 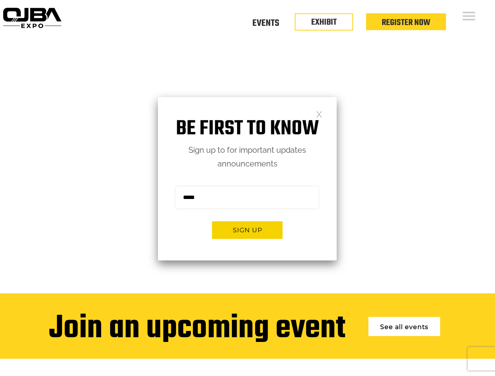 What do you see at coordinates (247, 129) in the screenshot?
I see `h1: Be first to know` at bounding box center [247, 129].